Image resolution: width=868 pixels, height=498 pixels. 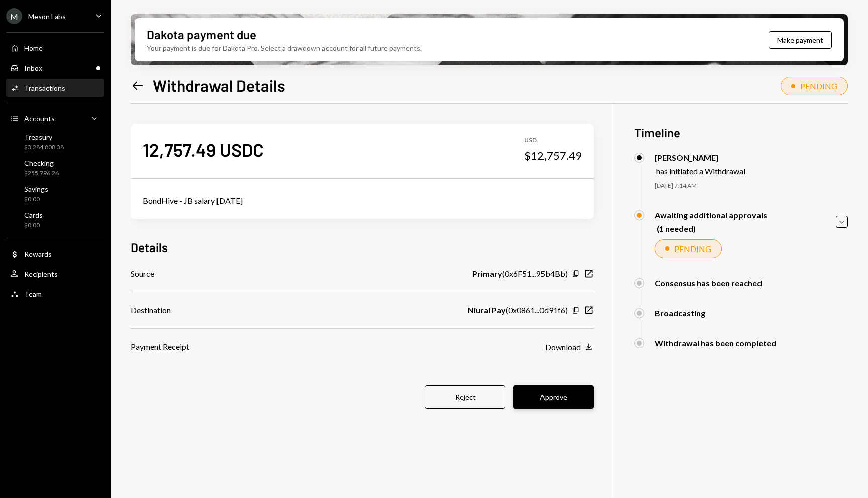 I want to click on a: Home, so click(x=55, y=48).